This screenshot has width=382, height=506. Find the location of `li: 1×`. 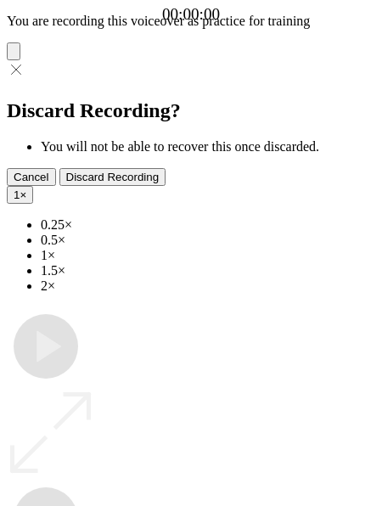

li: 1× is located at coordinates (208, 255).